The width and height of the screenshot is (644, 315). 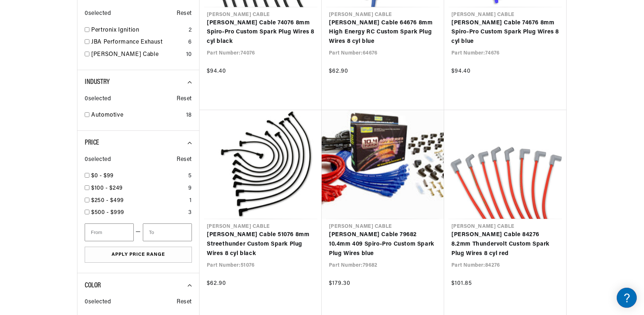 I want to click on a: Shipping FAQs, so click(x=72, y=127).